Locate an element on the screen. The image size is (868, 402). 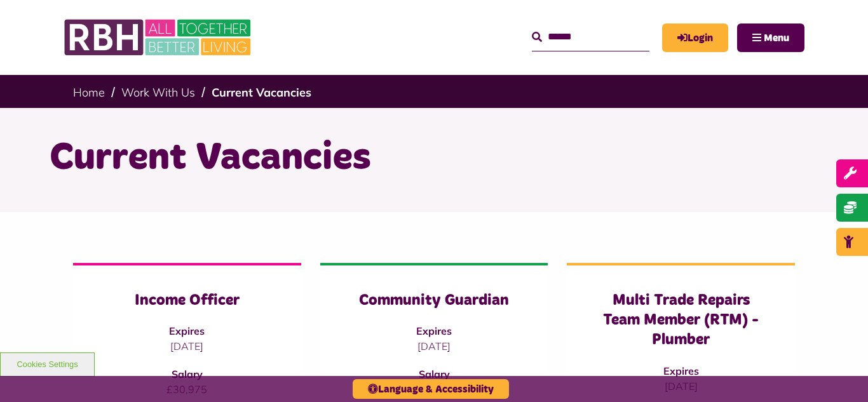
h3: Community Guardian is located at coordinates (434, 300).